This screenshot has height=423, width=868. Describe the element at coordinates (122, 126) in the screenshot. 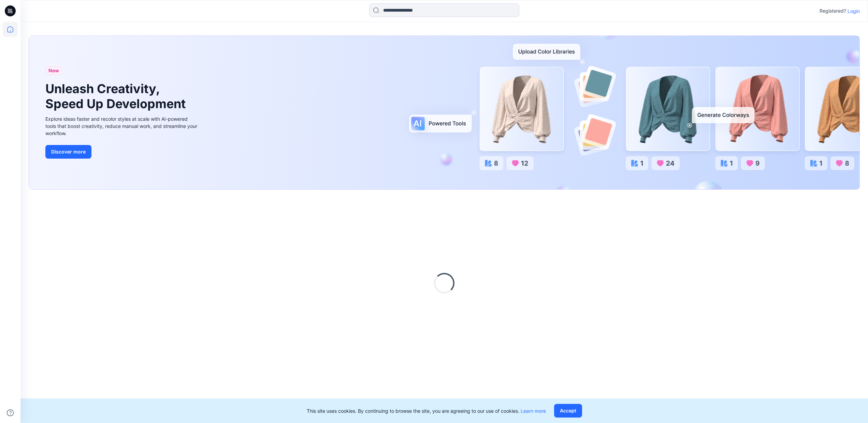

I see `div: Explore ideas faster and recolor styles at scale with AI-powered tools that boost creativity, red...` at that location.